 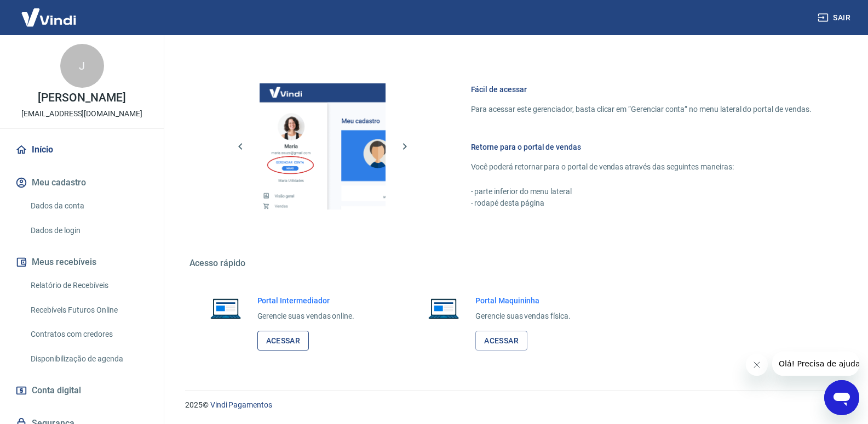 What do you see at coordinates (88, 334) in the screenshot?
I see `a: Contratos com credores` at bounding box center [88, 334].